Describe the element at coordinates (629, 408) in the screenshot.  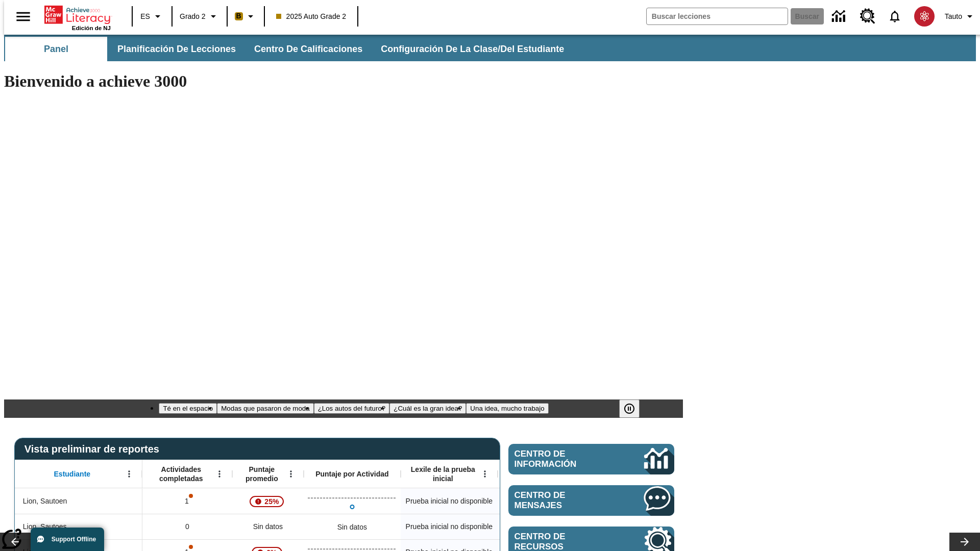
I see `button: Pausar` at that location.